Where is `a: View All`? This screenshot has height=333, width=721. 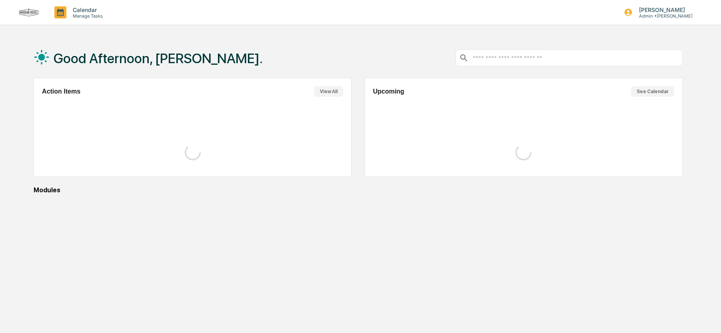
a: View All is located at coordinates (329, 92).